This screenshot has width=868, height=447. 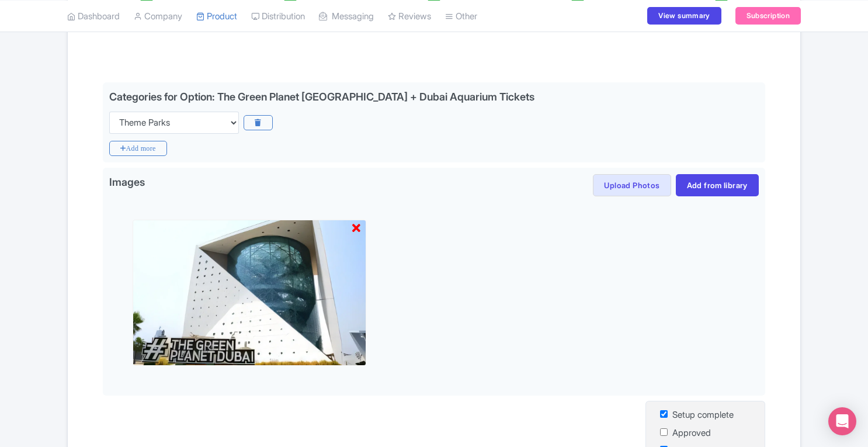 What do you see at coordinates (842, 421) in the screenshot?
I see `div: Open Intercom Messenger` at bounding box center [842, 421].